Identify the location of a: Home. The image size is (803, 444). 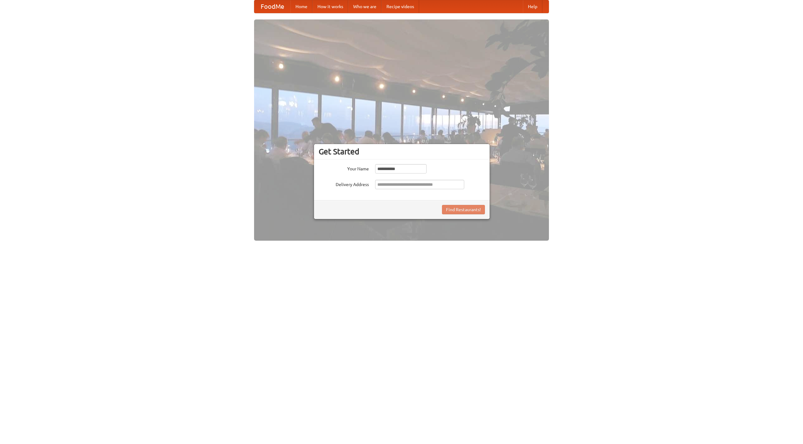
(301, 7).